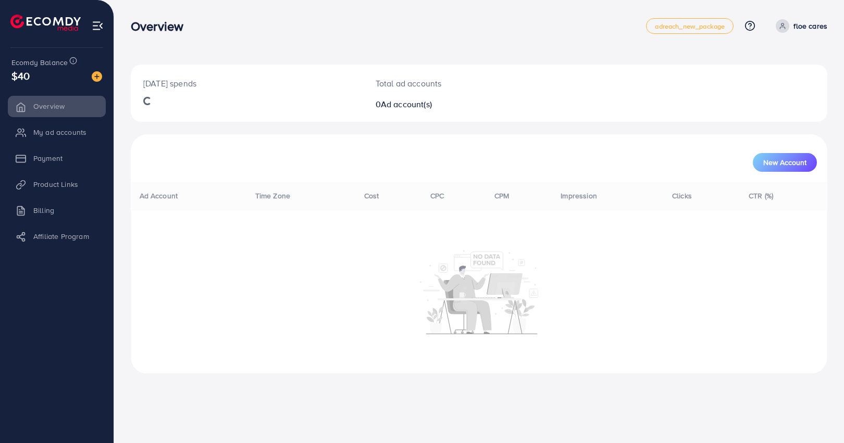 This screenshot has width=844, height=443. I want to click on img: menu, so click(97, 26).